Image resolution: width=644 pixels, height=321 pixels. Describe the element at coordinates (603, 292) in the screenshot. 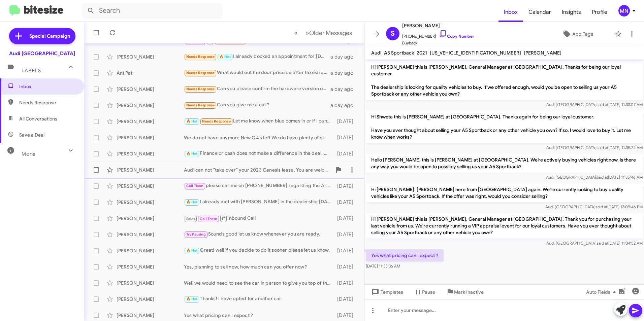

I see `button: Auto Fields` at that location.